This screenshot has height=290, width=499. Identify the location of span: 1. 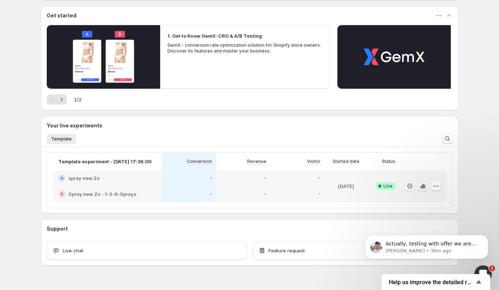
(492, 269).